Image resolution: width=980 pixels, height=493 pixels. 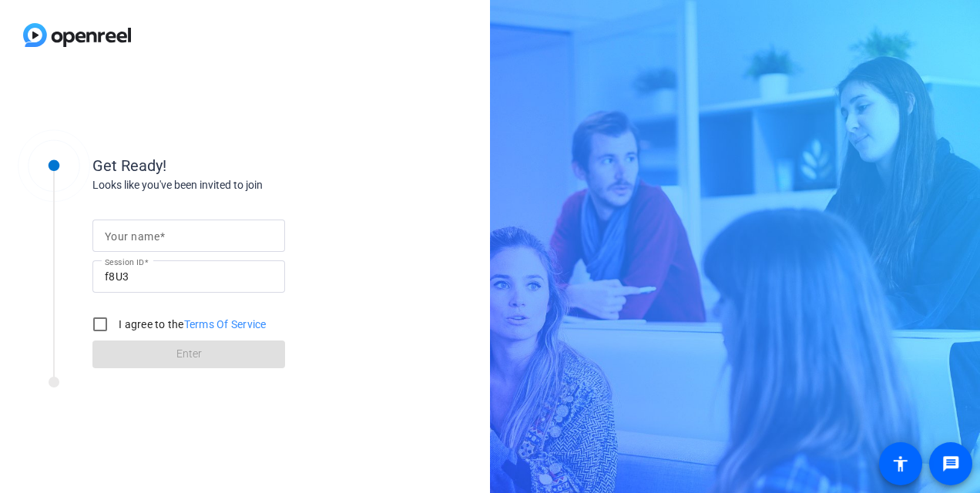 What do you see at coordinates (901, 464) in the screenshot?
I see `mat-icon: accessibility` at bounding box center [901, 464].